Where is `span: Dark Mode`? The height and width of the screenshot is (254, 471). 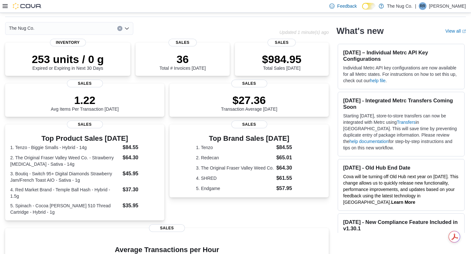 span: Dark Mode is located at coordinates (362, 10).